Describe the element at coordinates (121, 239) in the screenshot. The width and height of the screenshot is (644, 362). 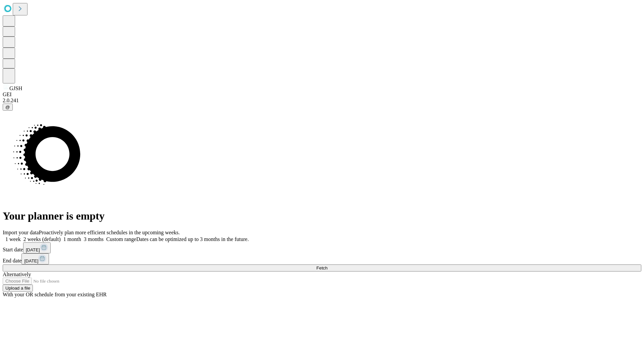
I see `span: Custom range` at that location.